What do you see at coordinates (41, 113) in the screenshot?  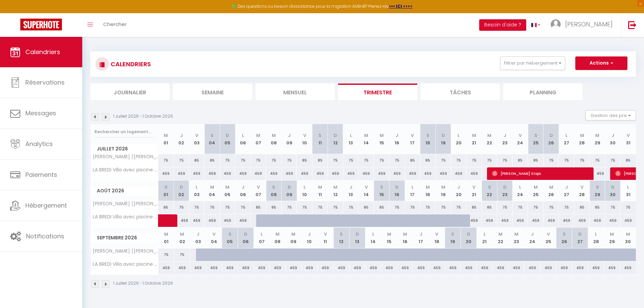 I see `span: Messages` at bounding box center [41, 113].